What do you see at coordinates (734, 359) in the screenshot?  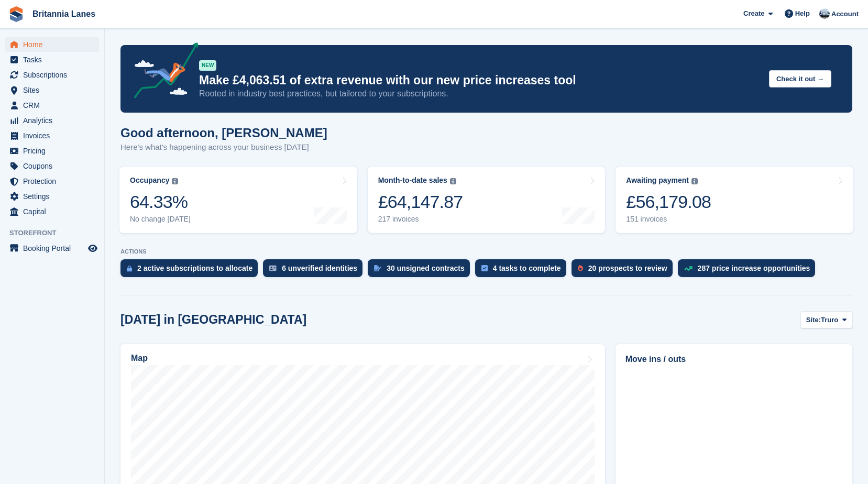 I see `h2: Move ins / outs` at bounding box center [734, 359].